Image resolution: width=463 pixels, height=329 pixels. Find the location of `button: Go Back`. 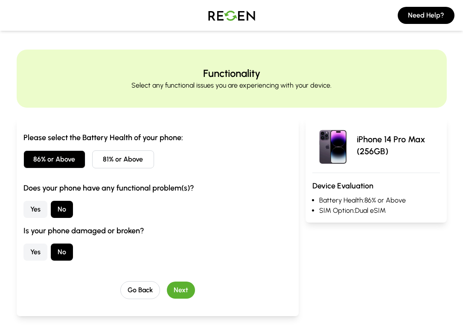

button: Go Back is located at coordinates (140, 290).